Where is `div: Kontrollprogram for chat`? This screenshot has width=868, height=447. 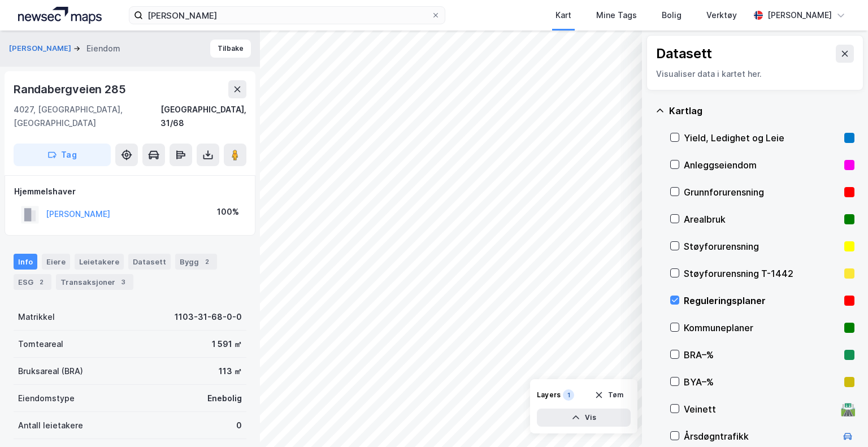
div: Kontrollprogram for chat is located at coordinates (840, 420).